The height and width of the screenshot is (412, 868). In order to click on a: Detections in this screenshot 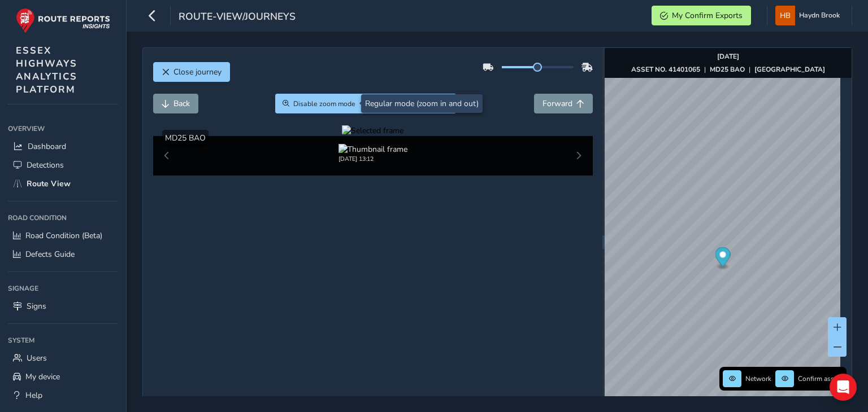, I will do `click(63, 165)`.